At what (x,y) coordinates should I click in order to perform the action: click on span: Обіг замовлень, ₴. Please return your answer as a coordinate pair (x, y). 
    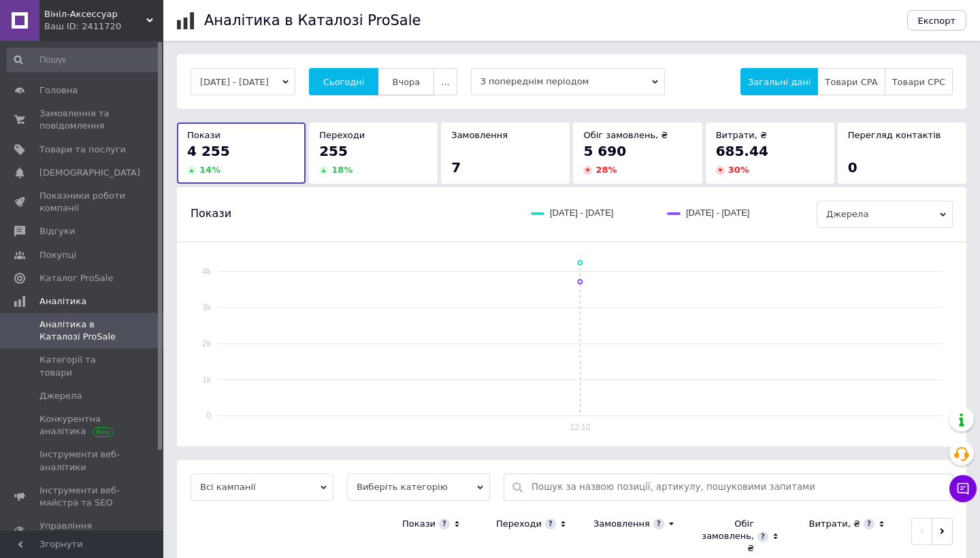
    Looking at the image, I should click on (626, 135).